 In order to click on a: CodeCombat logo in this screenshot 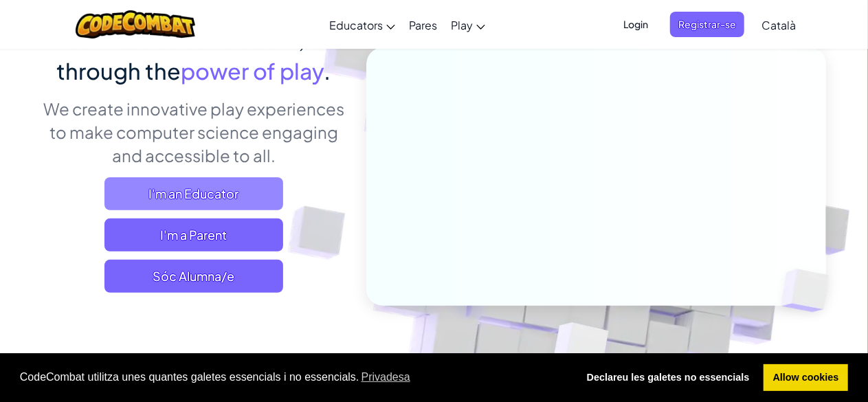, I will do `click(135, 24)`.